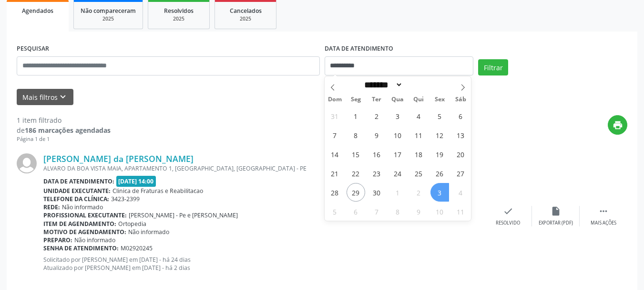  What do you see at coordinates (398, 135) in the screenshot?
I see `span: Setembro 10, 2025` at bounding box center [398, 135].